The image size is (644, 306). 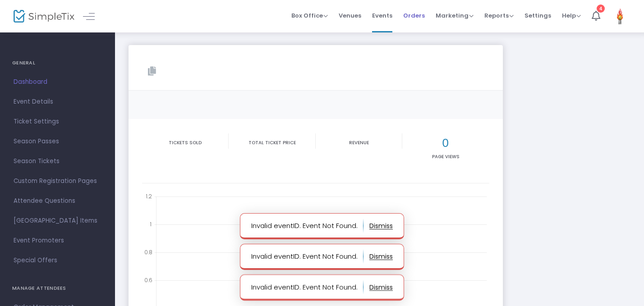 What do you see at coordinates (57, 82) in the screenshot?
I see `span: Dashboard` at bounding box center [57, 82].